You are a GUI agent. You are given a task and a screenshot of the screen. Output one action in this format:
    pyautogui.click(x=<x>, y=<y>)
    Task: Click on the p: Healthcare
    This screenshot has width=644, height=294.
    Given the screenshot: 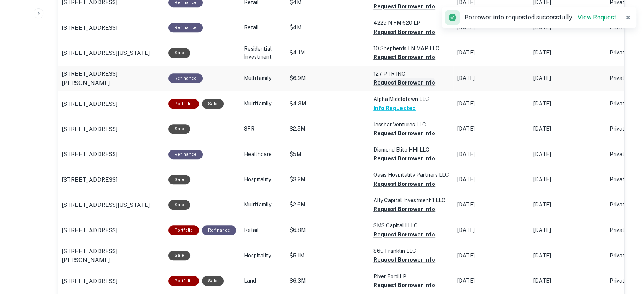 What is the action you would take?
    pyautogui.click(x=263, y=155)
    